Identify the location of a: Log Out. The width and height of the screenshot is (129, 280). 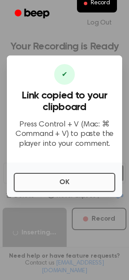
(99, 23).